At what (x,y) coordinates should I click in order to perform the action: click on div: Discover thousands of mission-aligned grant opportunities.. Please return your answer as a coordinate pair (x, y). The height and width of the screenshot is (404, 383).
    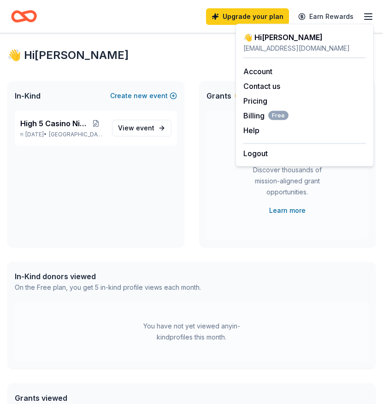
    Looking at the image, I should click on (287, 183).